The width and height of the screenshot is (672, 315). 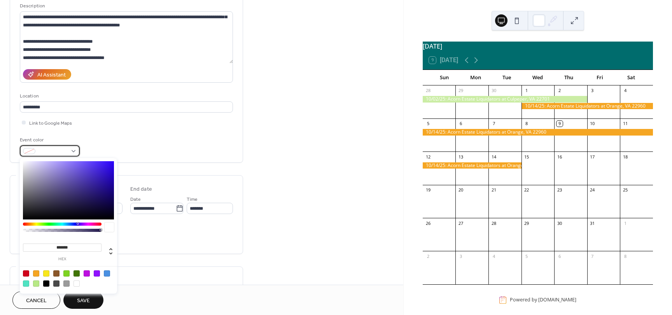 I want to click on div: Powered by, so click(x=543, y=300).